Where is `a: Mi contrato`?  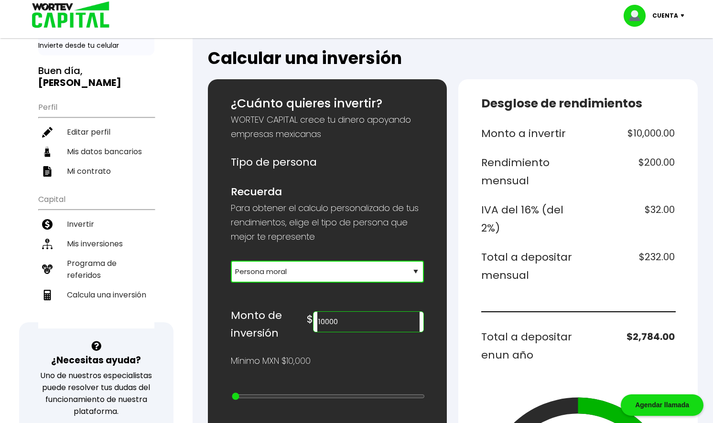
a: Mi contrato is located at coordinates (96, 171).